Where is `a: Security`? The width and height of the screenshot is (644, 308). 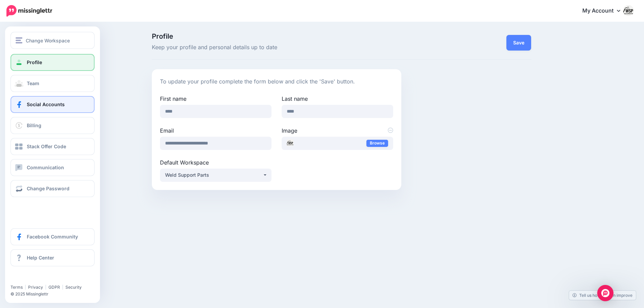 a: Security is located at coordinates (74, 287).